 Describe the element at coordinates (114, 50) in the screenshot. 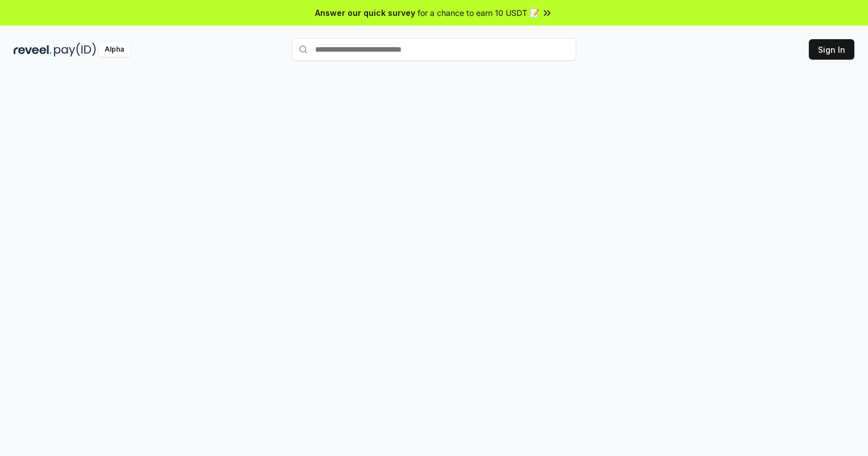

I see `div: Alpha` at that location.